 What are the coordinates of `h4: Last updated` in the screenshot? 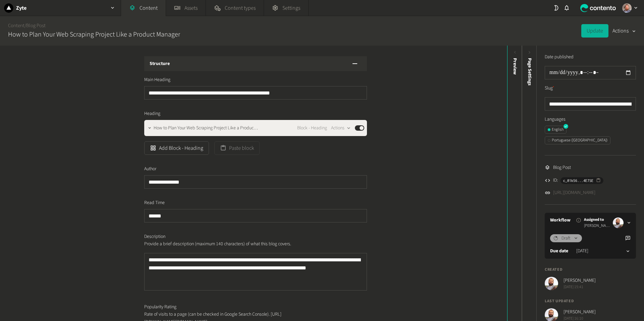 It's located at (590, 301).